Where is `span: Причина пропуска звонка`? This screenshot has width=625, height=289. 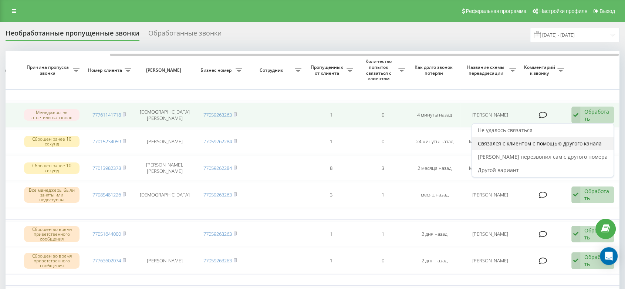
span: Причина пропуска звонка is located at coordinates (48, 70).